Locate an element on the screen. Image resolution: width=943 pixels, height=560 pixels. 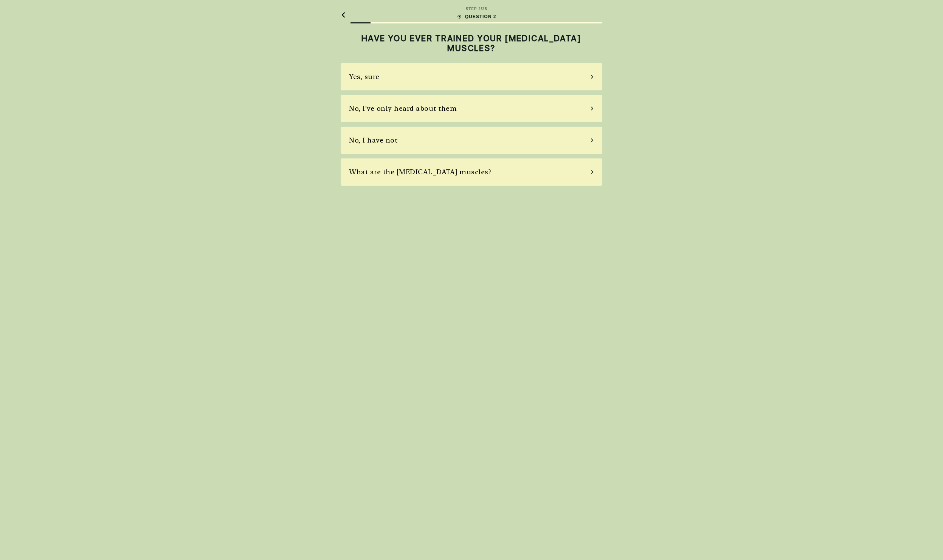
div: No, I've only heard about them is located at coordinates (403, 108).